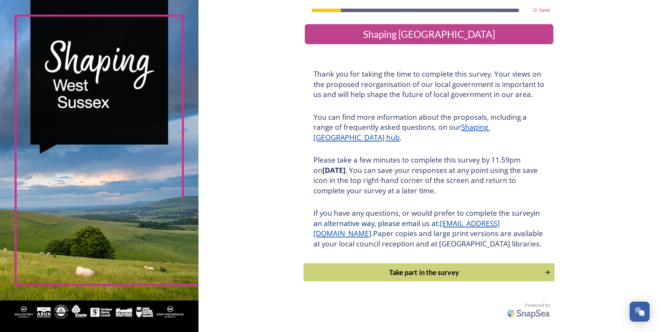 Image resolution: width=660 pixels, height=332 pixels. I want to click on h3: Please take a few minutes to complete this survey by 11.59pm on . You can save your responses at ..., so click(429, 175).